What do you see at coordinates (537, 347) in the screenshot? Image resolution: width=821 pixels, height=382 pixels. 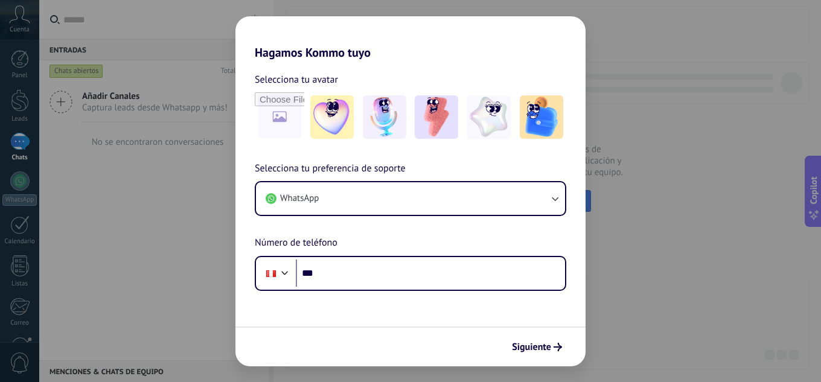 I see `button: Siguiente` at bounding box center [537, 347].